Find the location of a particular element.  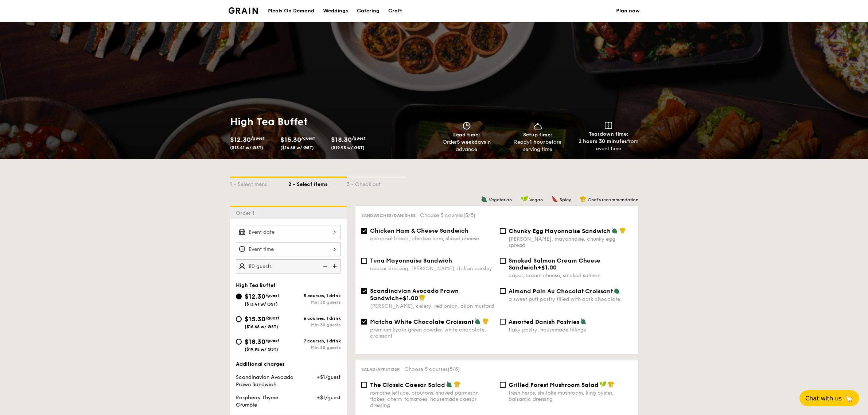

span: Chicken Ham & Cheese Sandwich is located at coordinates (419, 230).